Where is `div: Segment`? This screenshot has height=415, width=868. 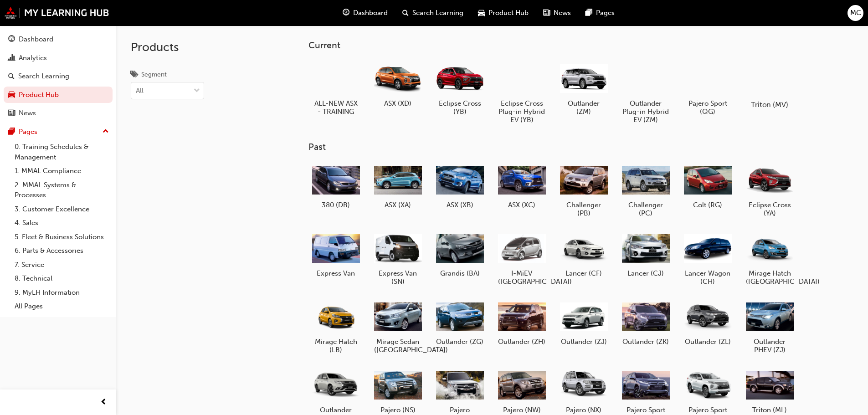
div: Segment is located at coordinates (154, 75).